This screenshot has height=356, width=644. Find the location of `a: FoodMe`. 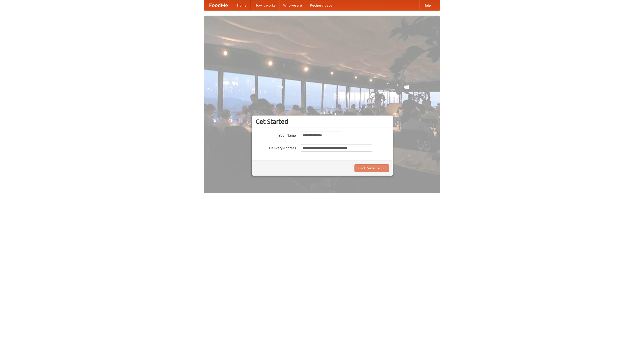

a: FoodMe is located at coordinates (218, 5).